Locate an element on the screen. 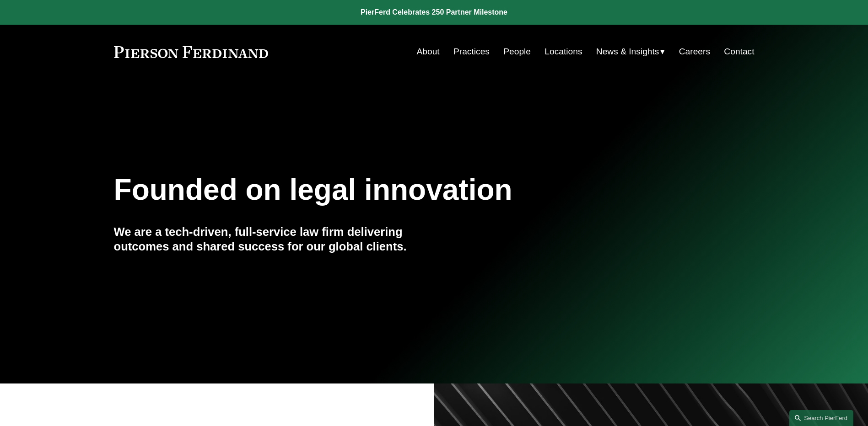 This screenshot has width=868, height=426. a: Locations is located at coordinates (563, 52).